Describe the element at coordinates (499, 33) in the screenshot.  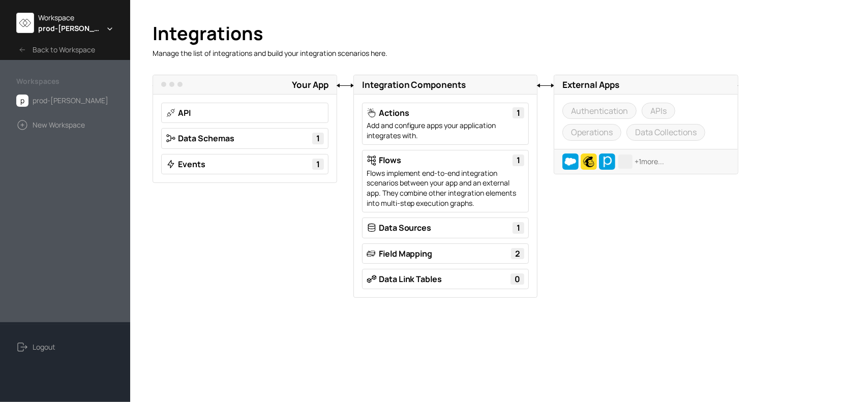
I see `h1: Integrations` at that location.